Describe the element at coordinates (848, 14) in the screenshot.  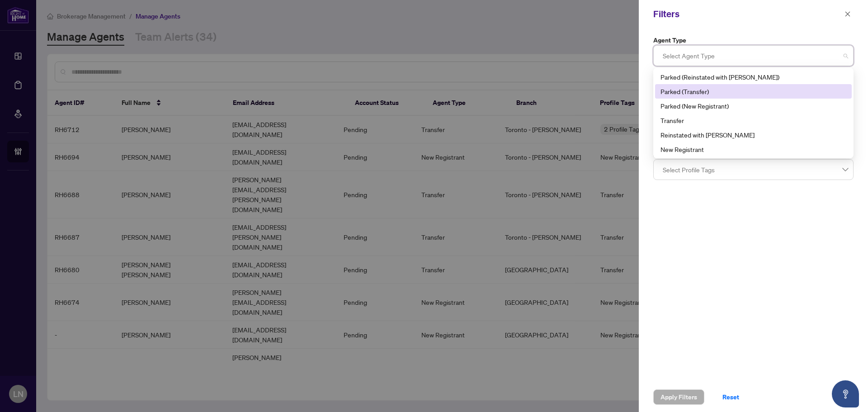
I see `span: close` at that location.